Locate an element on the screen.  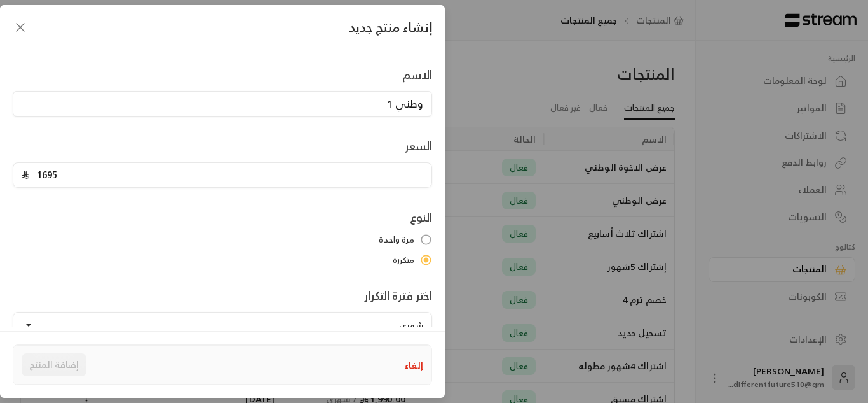
label: اختر فترة التكرار is located at coordinates (398, 295).